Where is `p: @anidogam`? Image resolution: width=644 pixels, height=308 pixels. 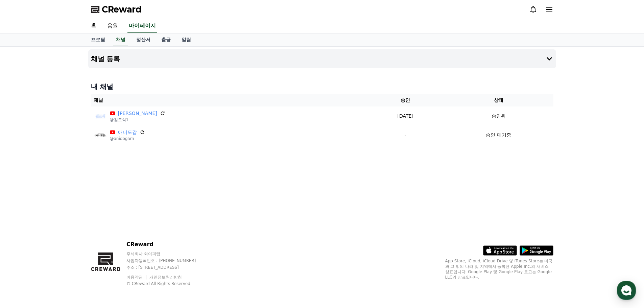 p: @anidogam is located at coordinates (127, 138).